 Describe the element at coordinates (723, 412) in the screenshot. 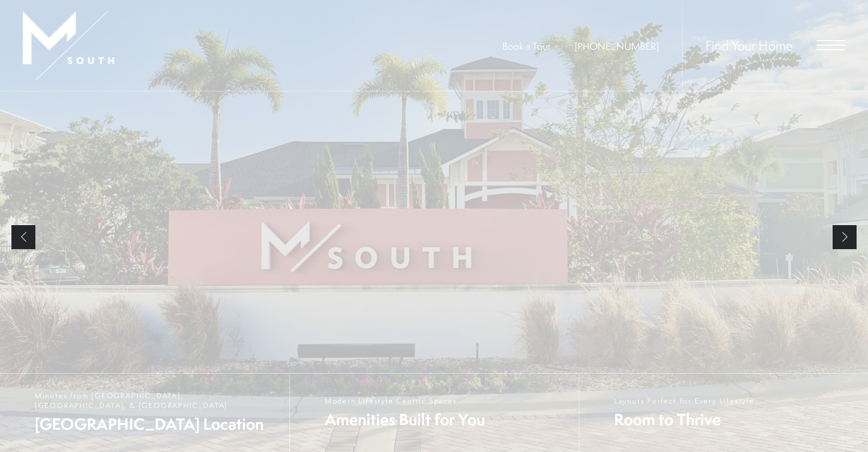

I see `a: Layouts Perfect For Every Lifestyle` at that location.